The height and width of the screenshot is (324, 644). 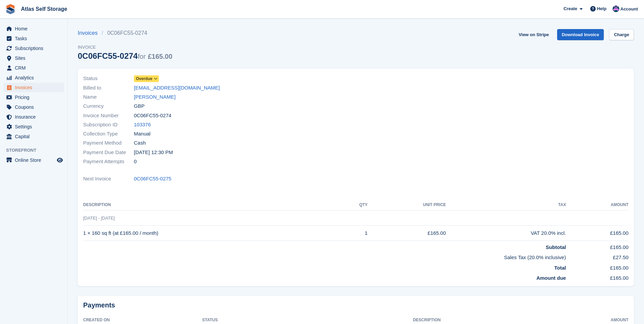 I want to click on a: 0C06FC55-0275, so click(x=152, y=179).